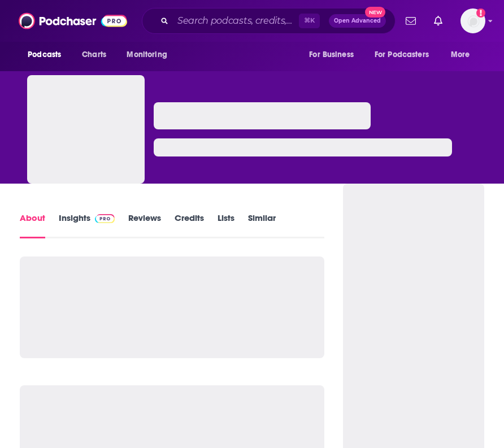 This screenshot has height=448, width=504. I want to click on a: Credits, so click(189, 225).